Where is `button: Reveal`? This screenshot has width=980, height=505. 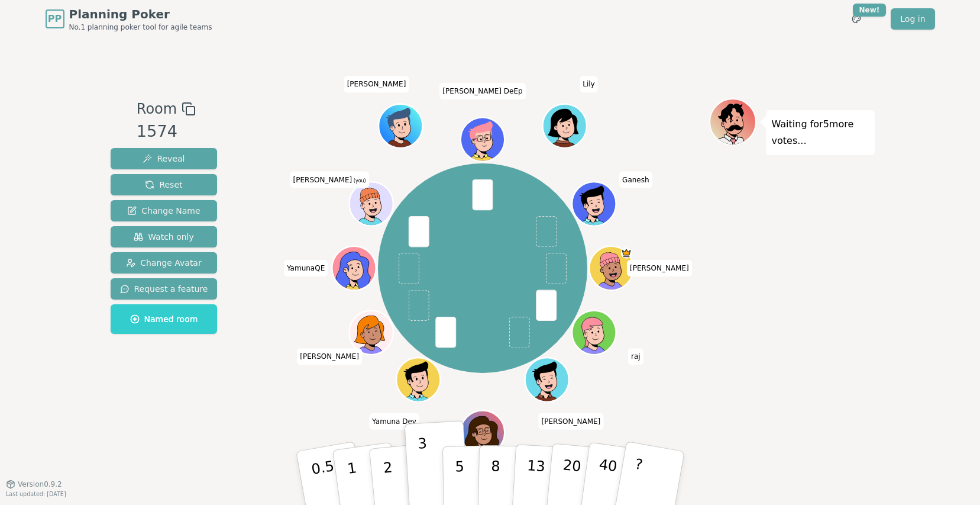 button: Reveal is located at coordinates (164, 159).